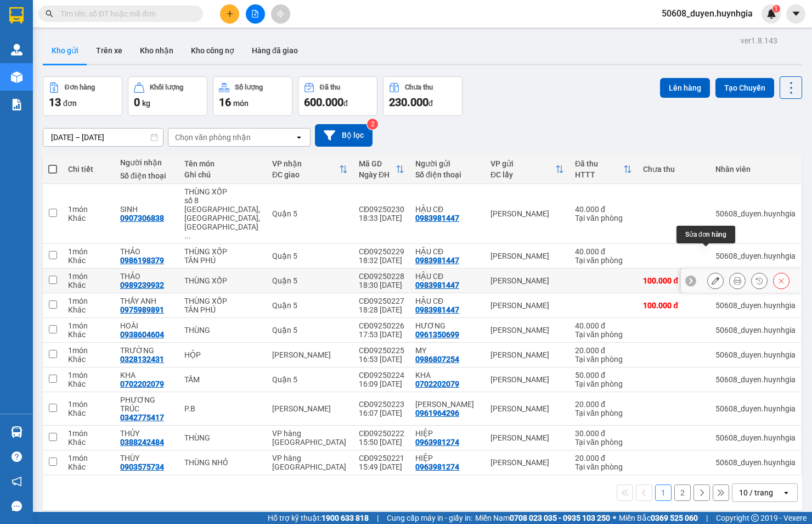  Describe the element at coordinates (527, 169) in the screenshot. I see `th: Toggle SortBy` at that location.